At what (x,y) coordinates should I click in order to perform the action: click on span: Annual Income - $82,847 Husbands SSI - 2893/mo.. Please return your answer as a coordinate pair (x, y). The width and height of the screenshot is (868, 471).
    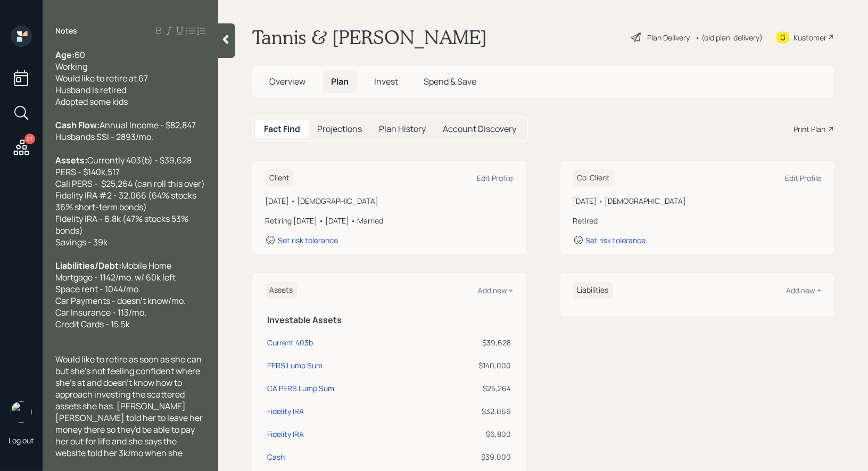
    Looking at the image, I should click on (126, 131).